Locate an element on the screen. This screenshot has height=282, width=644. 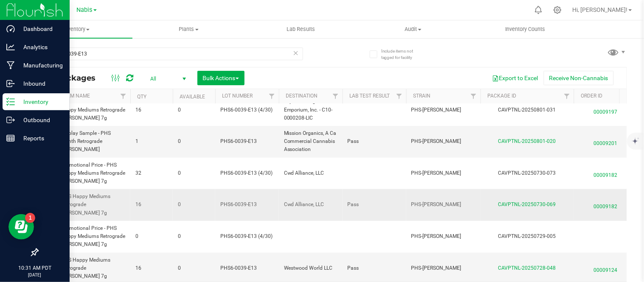
div: CAVPTNL-20250801-031 is located at coordinates (527, 110).